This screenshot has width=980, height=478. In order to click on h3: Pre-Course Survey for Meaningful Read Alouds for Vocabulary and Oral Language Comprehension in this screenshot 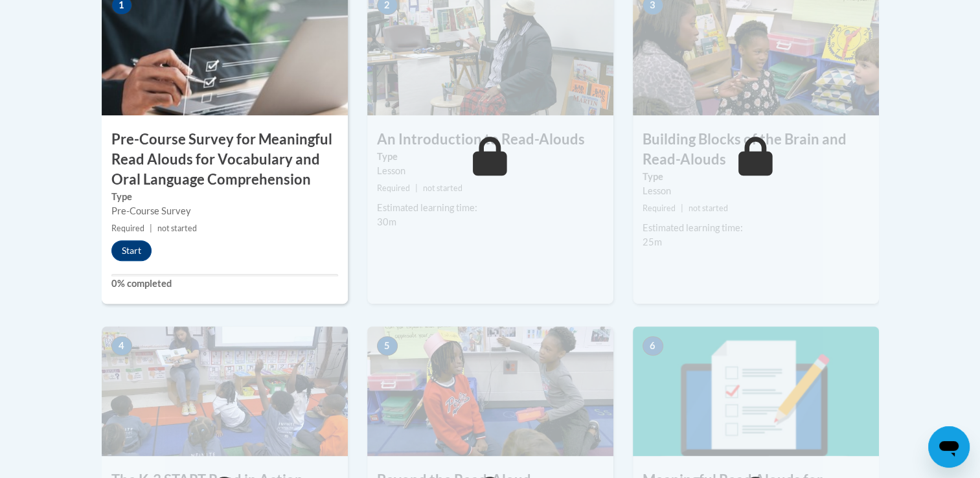, I will do `click(225, 159)`.